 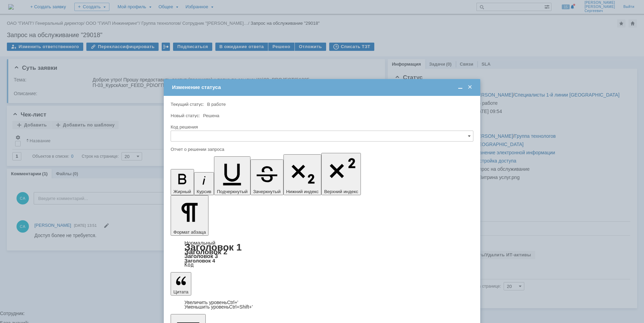 What do you see at coordinates (302, 175) in the screenshot?
I see `button: Нижний индекс` at bounding box center [302, 175].